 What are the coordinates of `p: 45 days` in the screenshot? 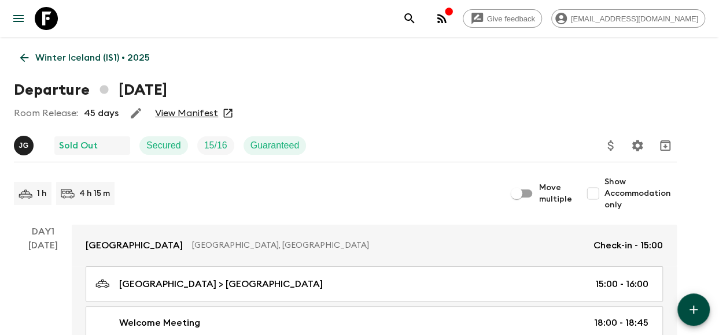 It's located at (101, 113).